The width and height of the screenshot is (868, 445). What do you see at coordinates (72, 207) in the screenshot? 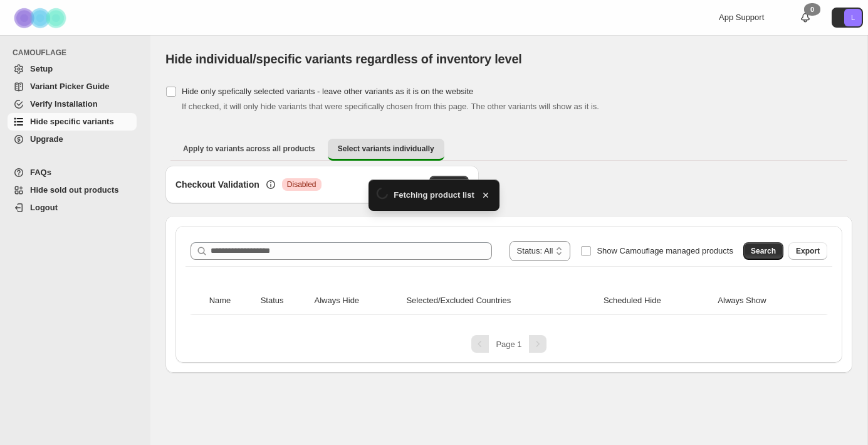
I see `a: Logout` at bounding box center [72, 207].